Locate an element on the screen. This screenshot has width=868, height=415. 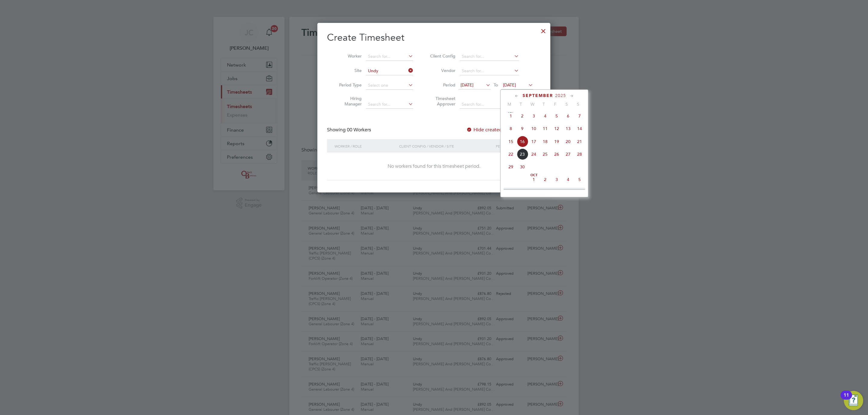
span: Sep is located at coordinates (511, 112).